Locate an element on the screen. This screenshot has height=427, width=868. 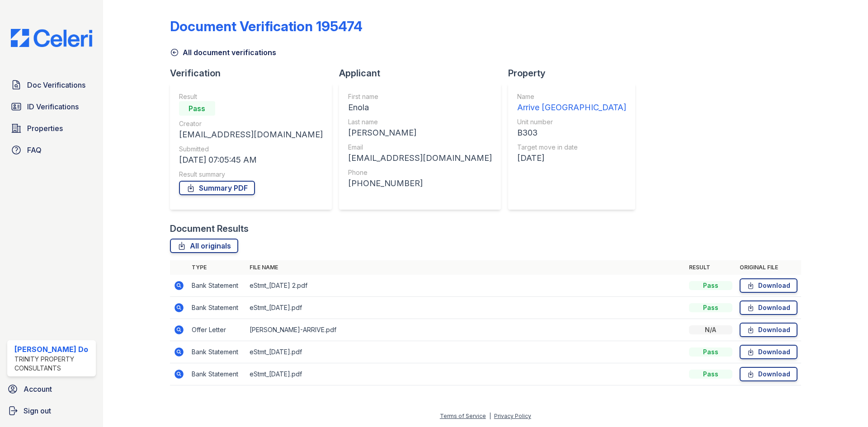
th: Type is located at coordinates (217, 268).